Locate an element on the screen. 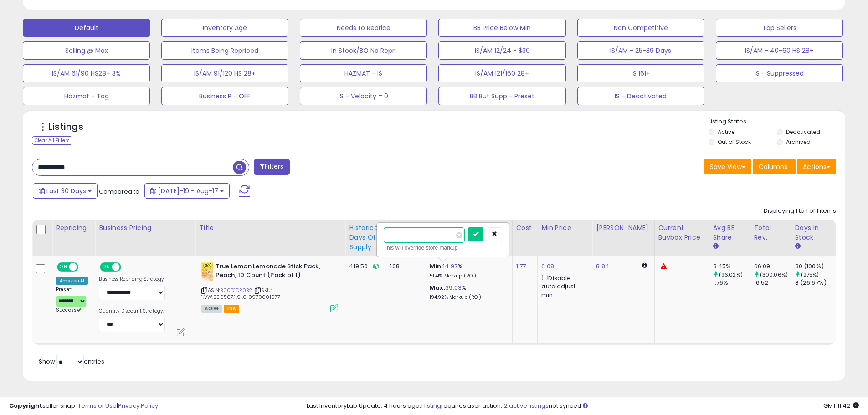 This screenshot has width=868, height=415. button: IS/AM - 25-39 Days is located at coordinates (641, 50).